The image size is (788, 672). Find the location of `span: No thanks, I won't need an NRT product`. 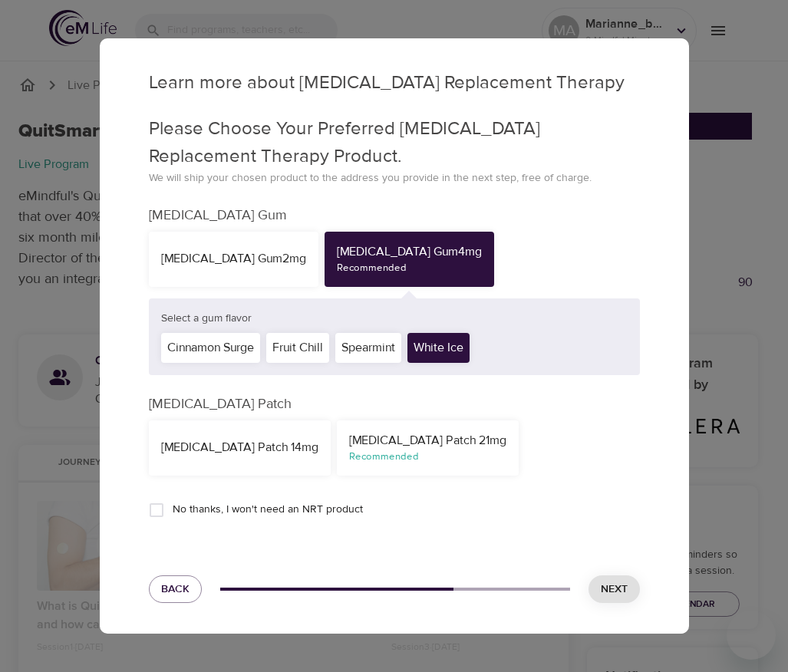

span: No thanks, I won't need an NRT product is located at coordinates (268, 509).